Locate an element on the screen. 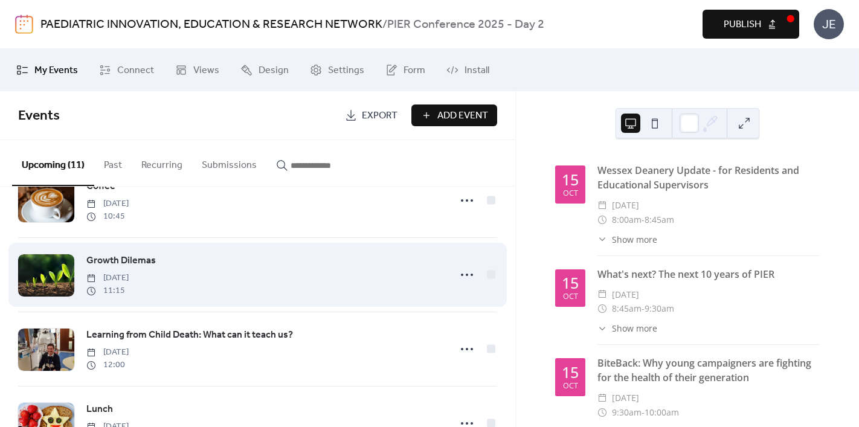  span: Form is located at coordinates (414, 71).